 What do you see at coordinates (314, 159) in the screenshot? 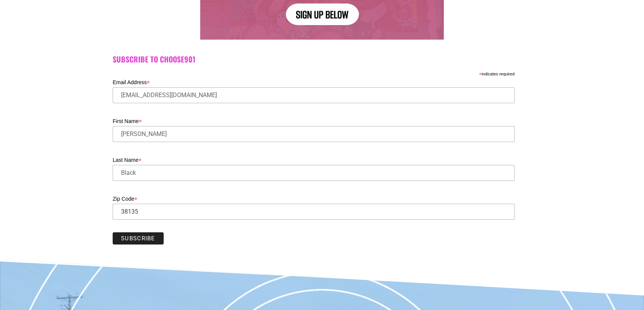
I see `label: Last Name` at bounding box center [314, 159].